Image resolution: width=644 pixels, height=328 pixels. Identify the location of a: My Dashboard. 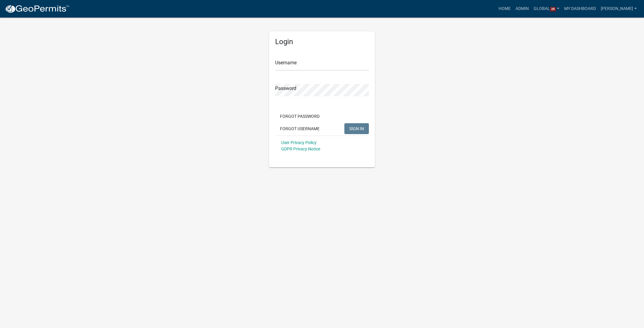
(580, 9).